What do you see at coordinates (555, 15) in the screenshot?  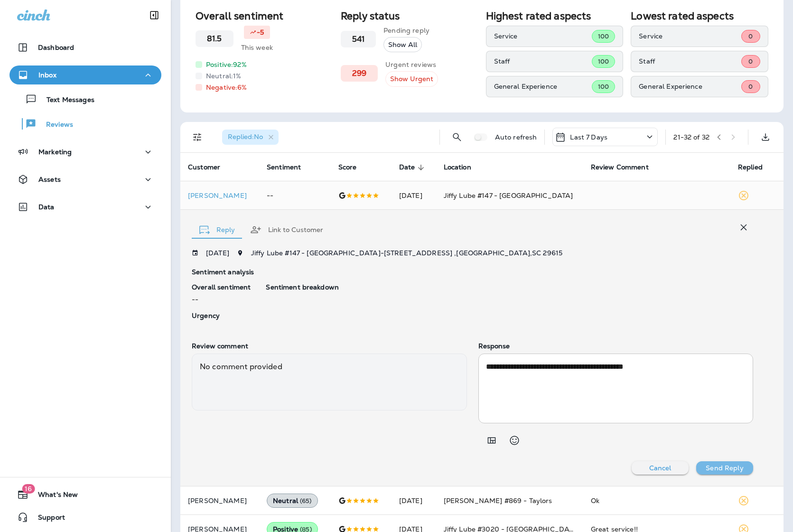 I see `h2: Highest rated aspects` at bounding box center [555, 15].